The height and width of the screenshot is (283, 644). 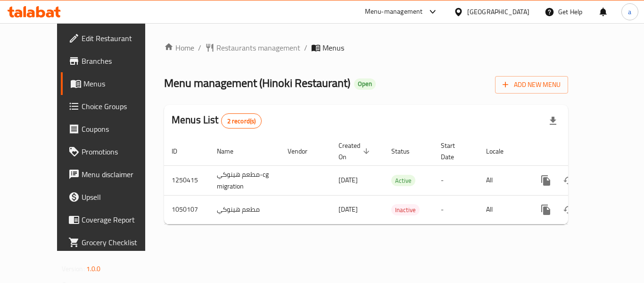 I want to click on nav: breadcrumb, so click(x=366, y=48).